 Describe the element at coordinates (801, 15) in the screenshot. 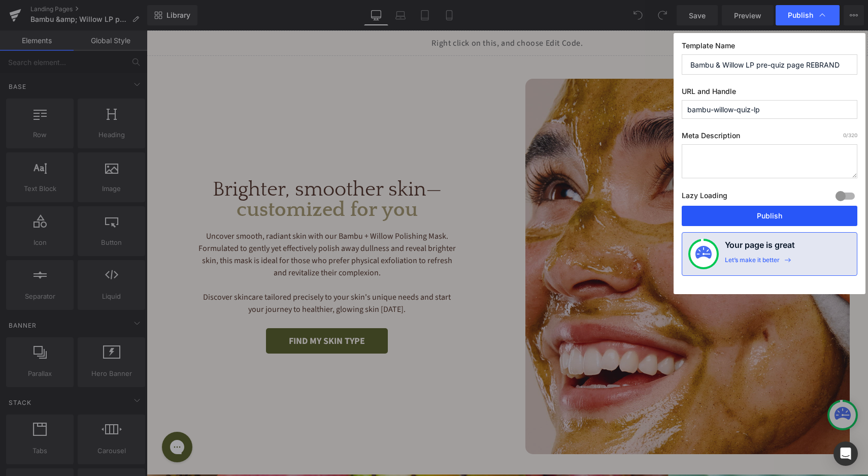

I see `span: Publish` at that location.